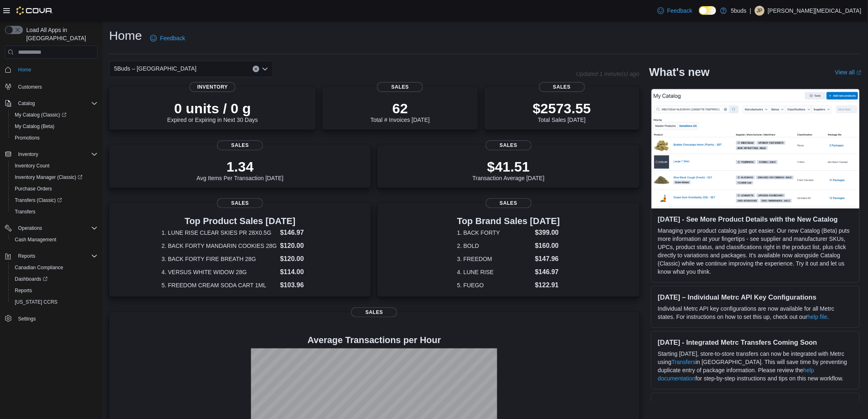  Describe the element at coordinates (547, 285) in the screenshot. I see `dd: $122.91` at that location.